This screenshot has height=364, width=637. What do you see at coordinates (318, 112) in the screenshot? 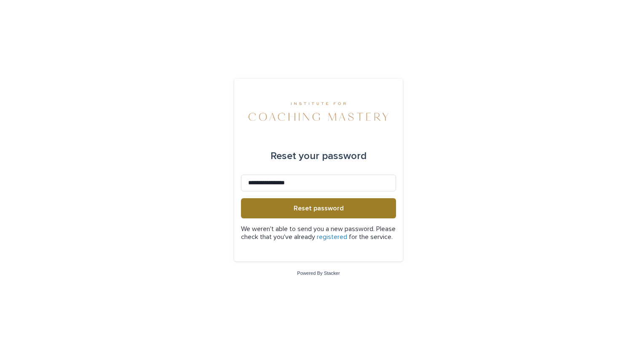
I see `img: yOsNXPgjR0ukC3J57Hyw` at bounding box center [318, 112].